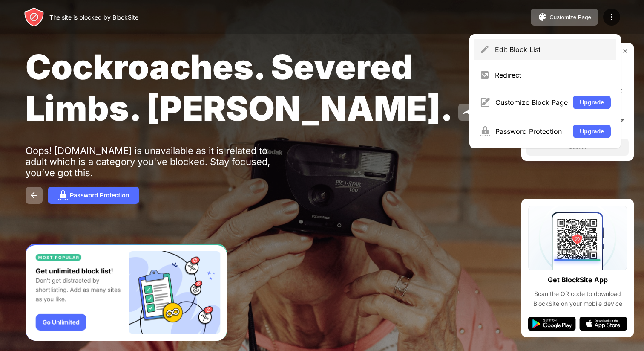 The width and height of the screenshot is (644, 351). Describe the element at coordinates (543, 17) in the screenshot. I see `img: pallet.svg` at that location.